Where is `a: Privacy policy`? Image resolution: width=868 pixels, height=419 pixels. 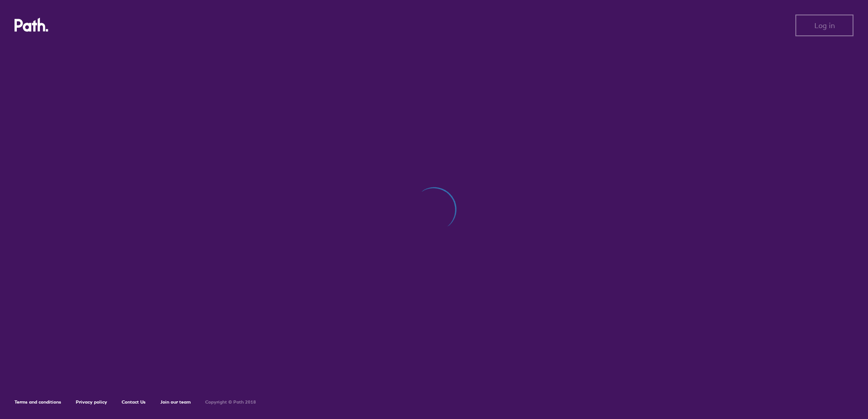
a: Privacy policy is located at coordinates (91, 402).